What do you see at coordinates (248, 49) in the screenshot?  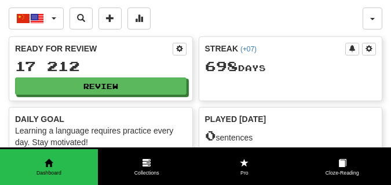 I see `a: (+07)` at bounding box center [248, 49].